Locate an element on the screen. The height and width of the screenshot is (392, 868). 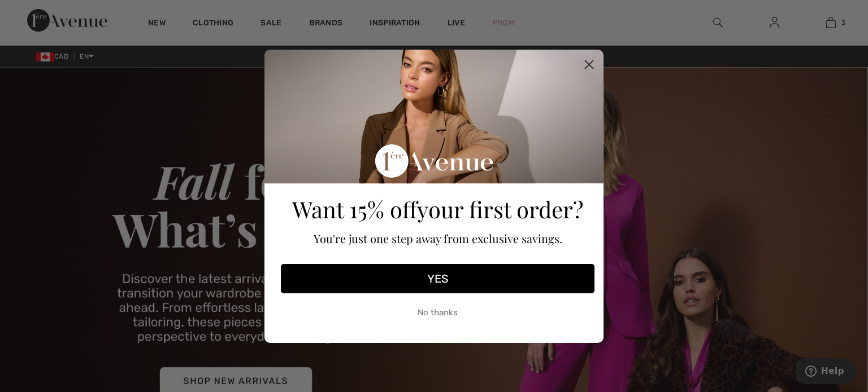
button: YES is located at coordinates (438, 279).